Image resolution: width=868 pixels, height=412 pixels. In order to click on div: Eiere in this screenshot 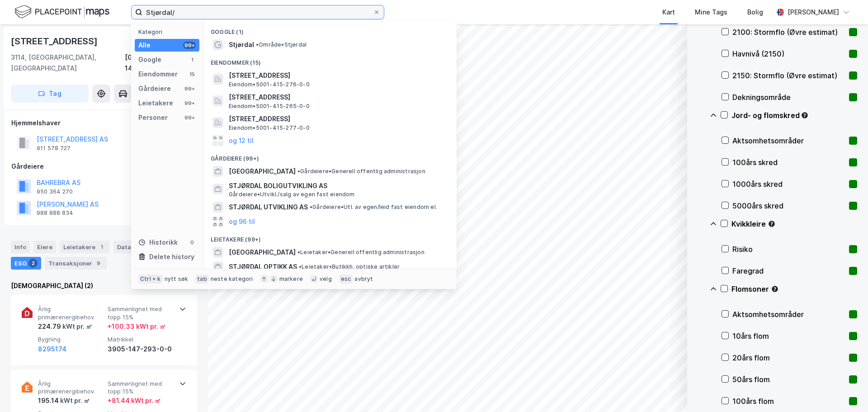, I will do `click(45, 247)`.